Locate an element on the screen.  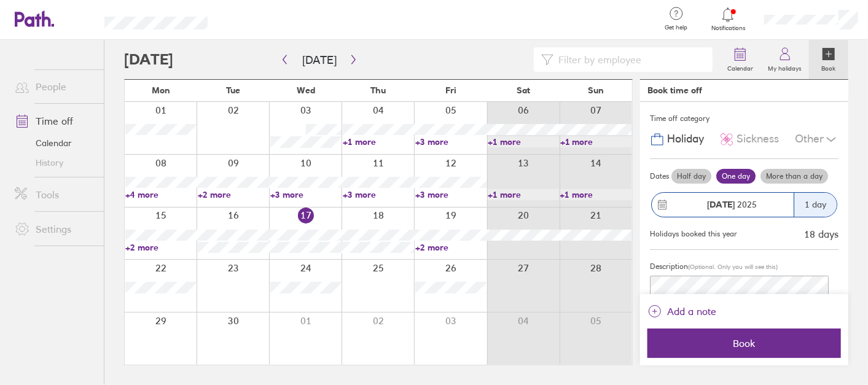
span: Sickness is located at coordinates (758, 139).